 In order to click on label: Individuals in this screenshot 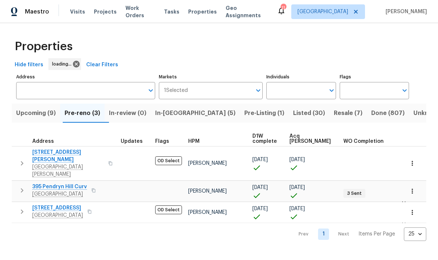, I will do `click(301, 77)`.